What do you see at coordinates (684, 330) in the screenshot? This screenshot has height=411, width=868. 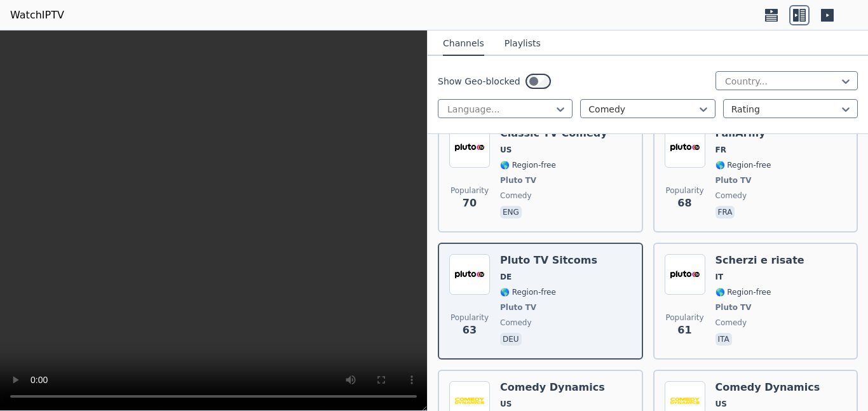 I see `span: 61` at bounding box center [684, 330].